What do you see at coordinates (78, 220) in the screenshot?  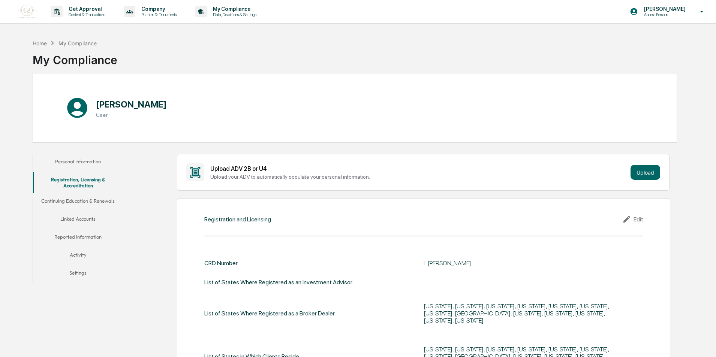 I see `button: Linked Accounts` at bounding box center [78, 220].